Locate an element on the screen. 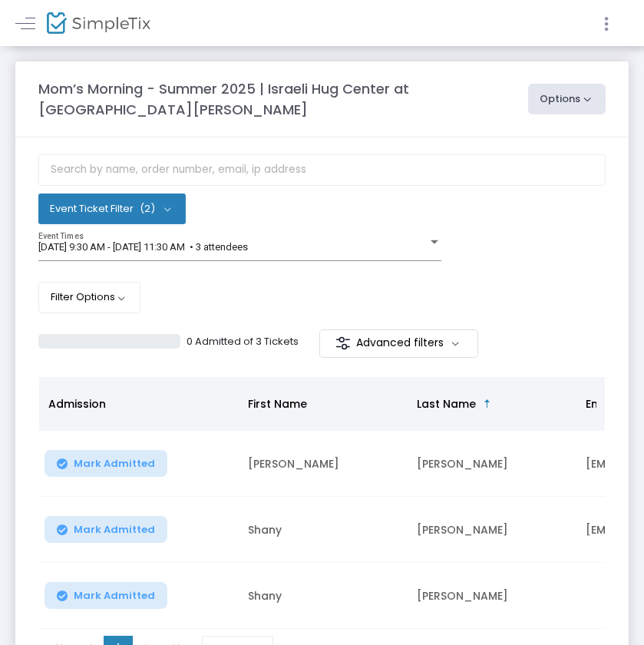  span: Sortable is located at coordinates (488, 404).